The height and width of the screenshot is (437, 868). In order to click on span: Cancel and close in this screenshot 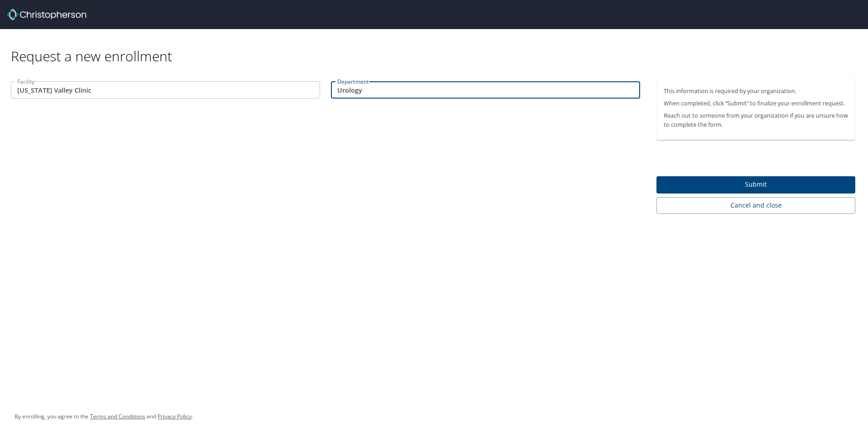, I will do `click(756, 205)`.